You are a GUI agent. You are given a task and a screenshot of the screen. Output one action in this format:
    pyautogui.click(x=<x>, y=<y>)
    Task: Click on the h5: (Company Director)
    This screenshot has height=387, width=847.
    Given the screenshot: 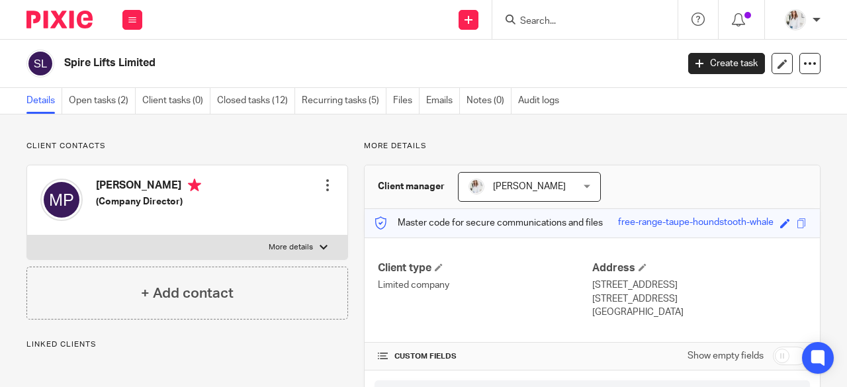 What is the action you would take?
    pyautogui.click(x=148, y=202)
    